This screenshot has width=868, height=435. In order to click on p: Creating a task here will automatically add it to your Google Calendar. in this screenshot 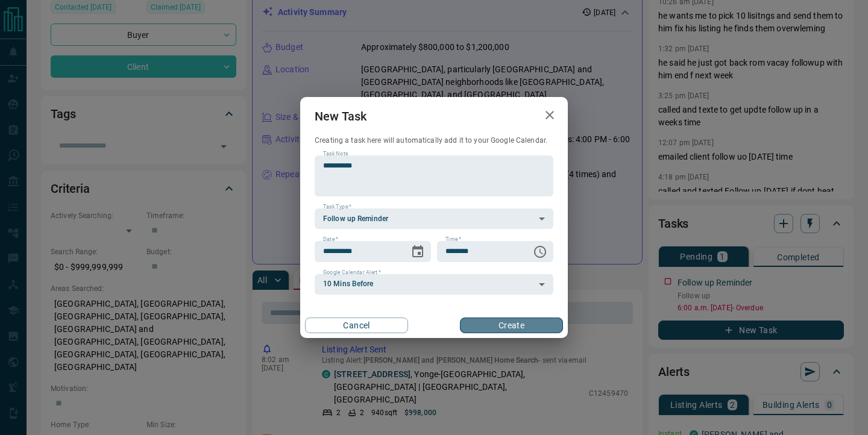, I will do `click(434, 141)`.